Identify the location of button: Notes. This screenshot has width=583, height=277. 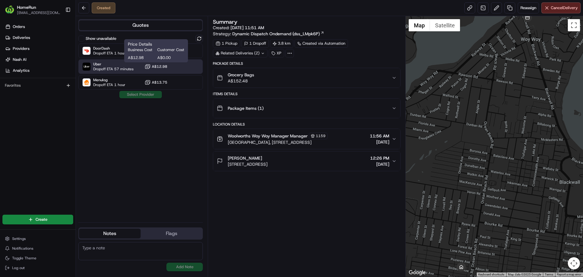
(110, 233).